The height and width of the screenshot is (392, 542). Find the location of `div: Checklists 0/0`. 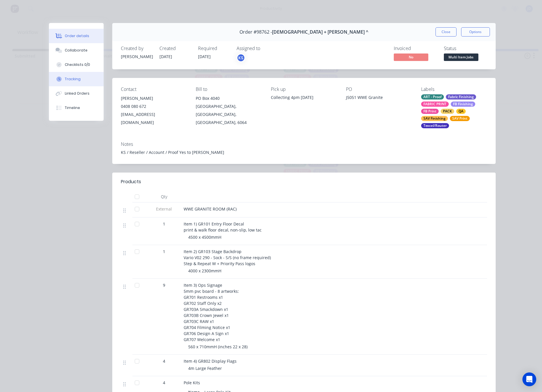

div: Checklists 0/0 is located at coordinates (77, 65).